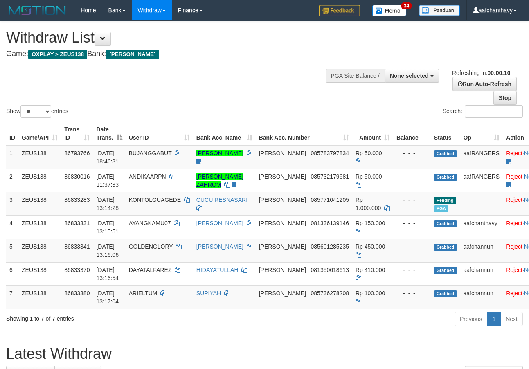 The height and width of the screenshot is (369, 529). Describe the element at coordinates (77, 246) in the screenshot. I see `span: 86833341` at that location.